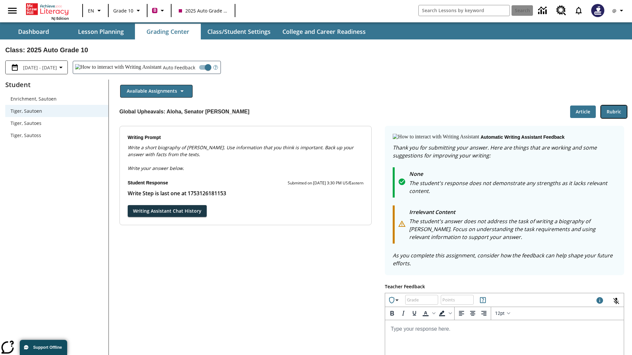  Describe the element at coordinates (483, 300) in the screenshot. I see `button: Rules for Earning Points and Achievements, Will open in new tab` at that location.